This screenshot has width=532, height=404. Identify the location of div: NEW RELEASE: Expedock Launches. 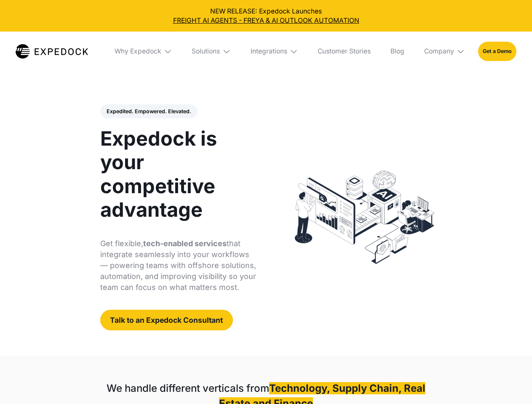
(266, 16).